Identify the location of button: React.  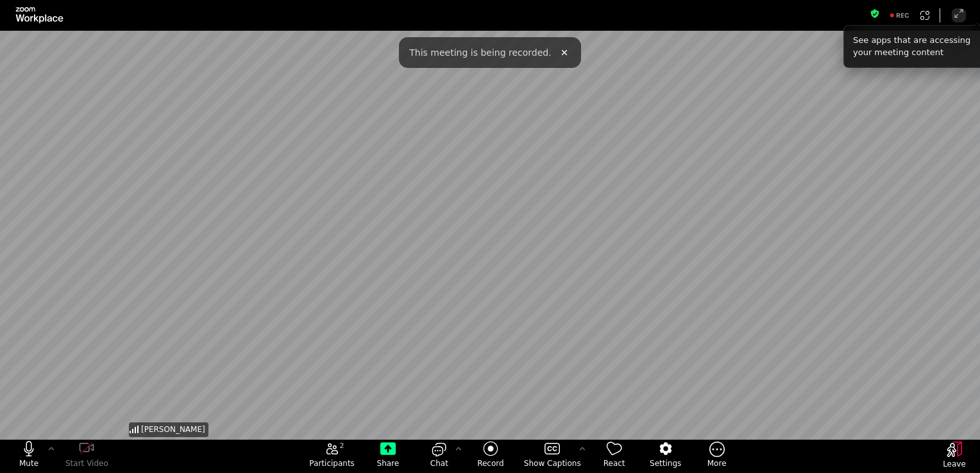
(615, 456).